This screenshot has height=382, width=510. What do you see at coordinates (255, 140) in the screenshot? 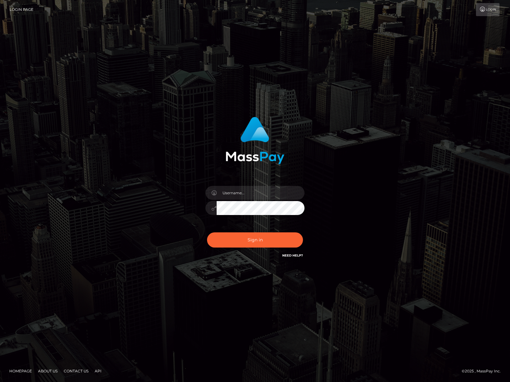
I see `img: MassPay Login` at bounding box center [255, 140].